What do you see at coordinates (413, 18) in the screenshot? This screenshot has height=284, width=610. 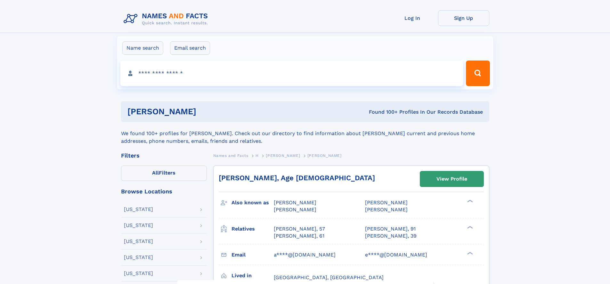 I see `a: Log In` at bounding box center [413, 18].